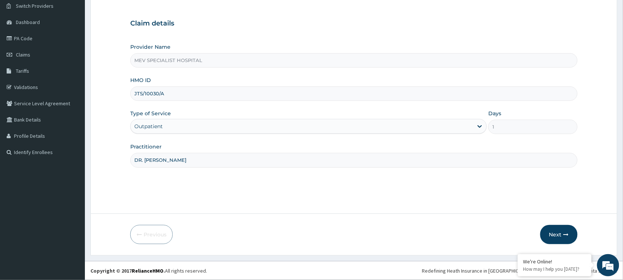 The height and width of the screenshot is (280, 623). I want to click on label: Days, so click(495, 113).